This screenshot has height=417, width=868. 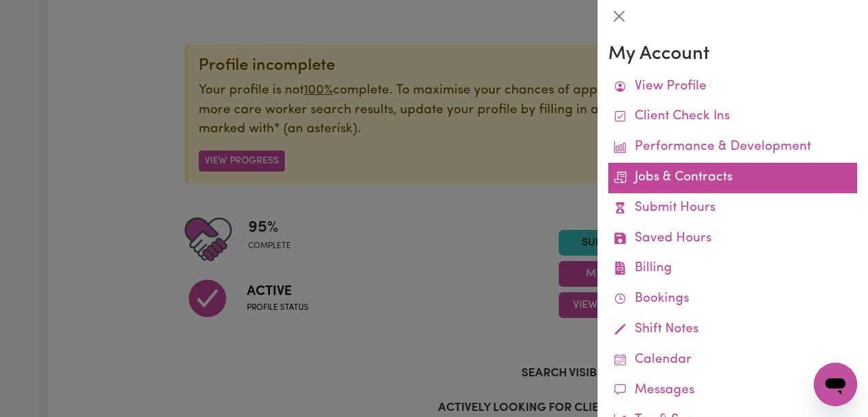 I want to click on button: Close, so click(x=619, y=16).